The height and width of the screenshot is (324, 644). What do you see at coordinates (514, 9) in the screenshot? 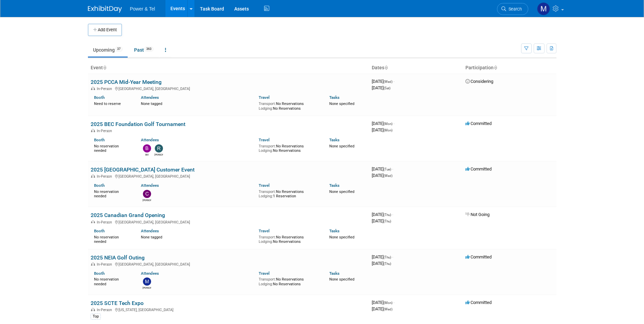
I see `span: Search` at bounding box center [514, 9].